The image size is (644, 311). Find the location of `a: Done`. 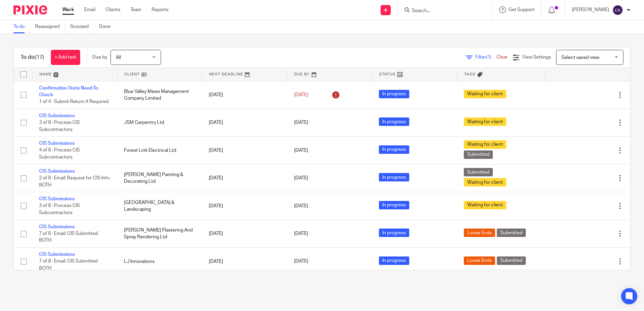

a: Done is located at coordinates (107, 27).